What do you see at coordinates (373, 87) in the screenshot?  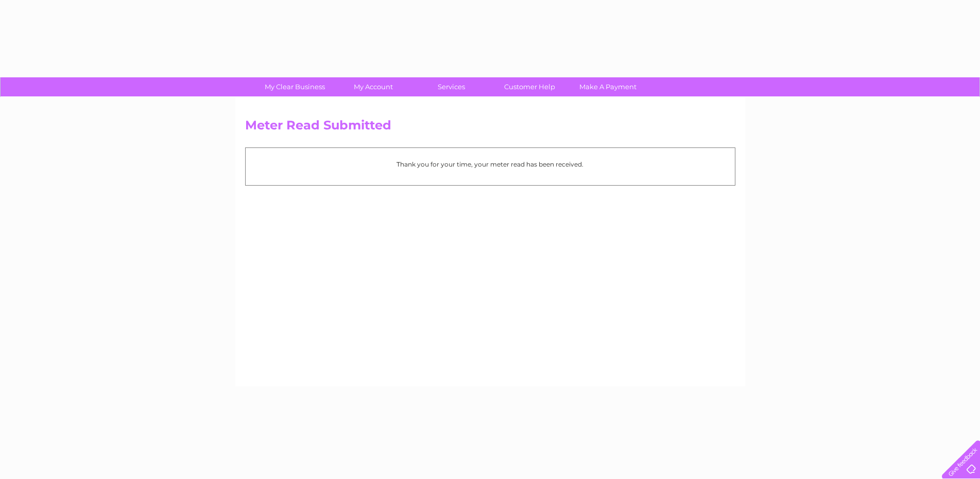 I see `a: My Account` at bounding box center [373, 87].